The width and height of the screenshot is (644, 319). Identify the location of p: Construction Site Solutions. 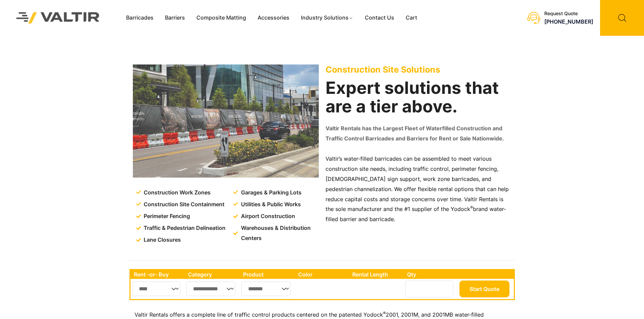
(418, 70).